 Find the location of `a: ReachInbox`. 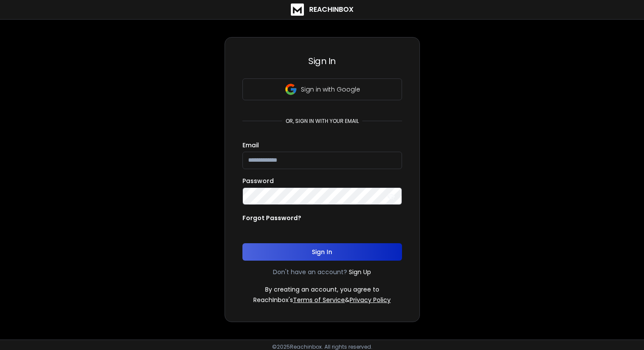

a: ReachInbox is located at coordinates (322, 9).